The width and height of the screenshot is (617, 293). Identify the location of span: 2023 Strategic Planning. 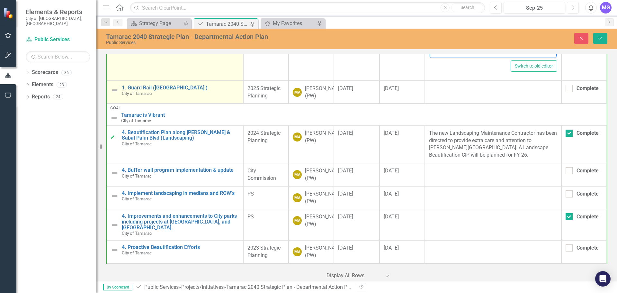
(264, 251).